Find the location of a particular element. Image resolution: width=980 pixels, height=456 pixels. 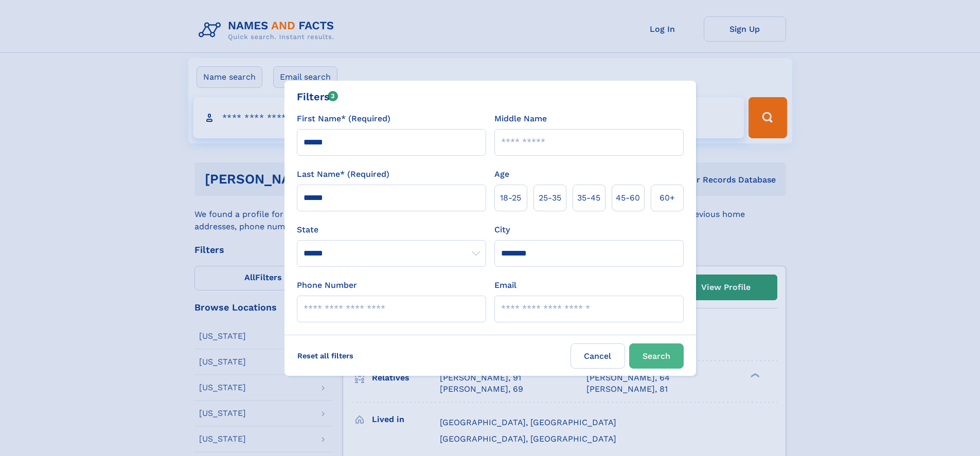

label: Last Name* (Required) is located at coordinates (343, 174).